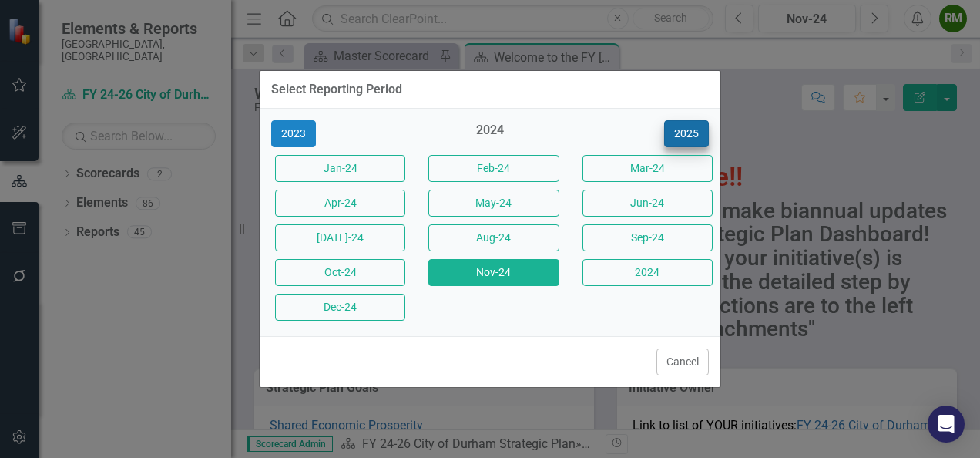 Image resolution: width=980 pixels, height=458 pixels. I want to click on button: Cancel, so click(683, 361).